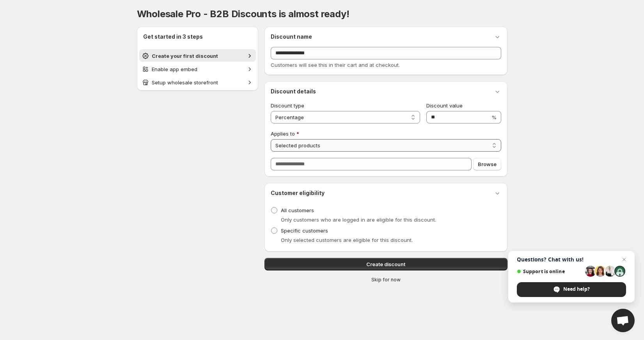  Describe the element at coordinates (347, 240) in the screenshot. I see `span: Only selected customers are eligible for this discount.` at that location.